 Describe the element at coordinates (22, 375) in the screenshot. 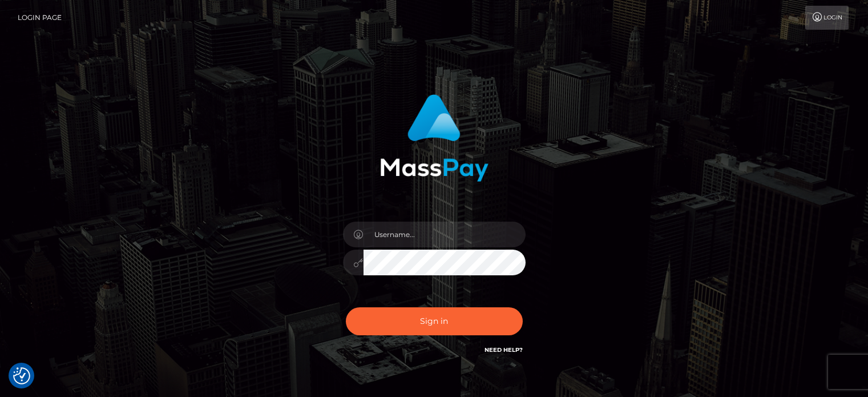

I see `img: Revisit consent button` at that location.